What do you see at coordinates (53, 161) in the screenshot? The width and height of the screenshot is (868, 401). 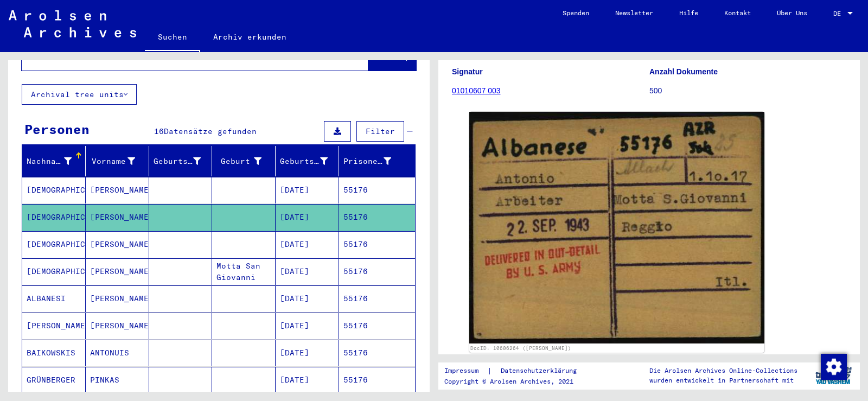 I see `mat-header-cell: Nachname` at bounding box center [53, 161].